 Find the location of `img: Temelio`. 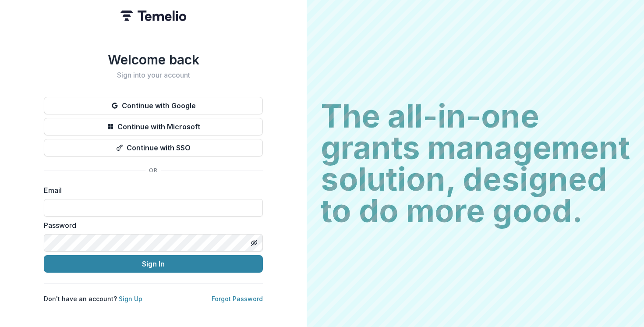

img: Temelio is located at coordinates (153, 16).